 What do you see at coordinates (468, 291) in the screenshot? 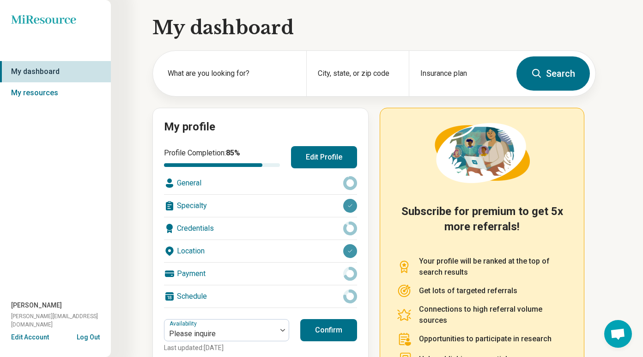
I see `p: Get lots of targeted referrals` at bounding box center [468, 291].